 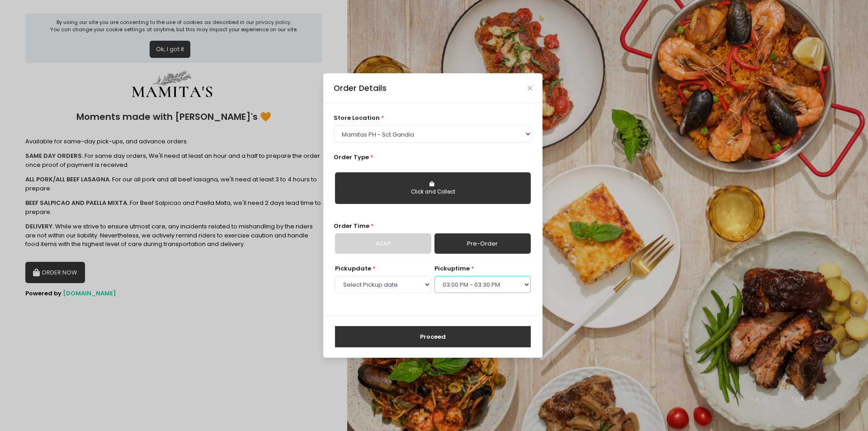 I want to click on button: Proceed, so click(x=432, y=337).